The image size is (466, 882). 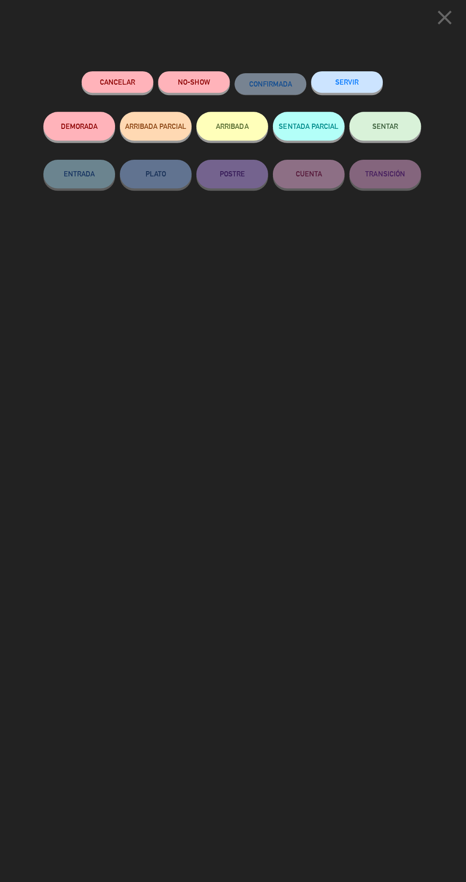 What do you see at coordinates (233, 127) in the screenshot?
I see `button: ARRIBADA` at bounding box center [233, 127].